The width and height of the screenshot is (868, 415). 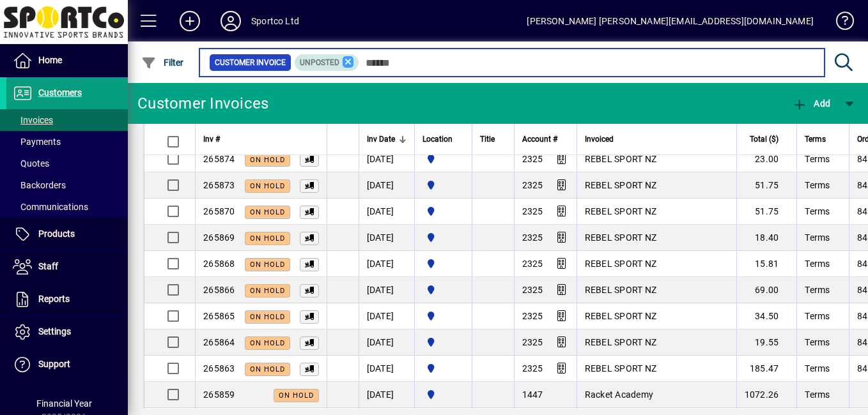 What do you see at coordinates (37, 142) in the screenshot?
I see `span: Payments` at bounding box center [37, 142].